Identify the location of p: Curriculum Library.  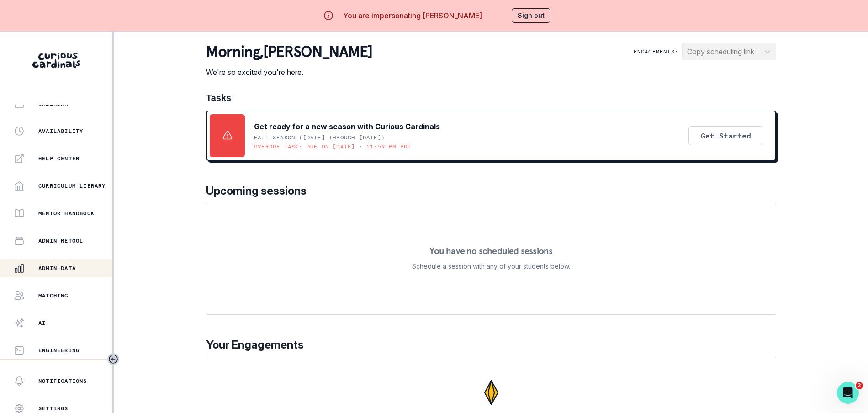
(73, 186).